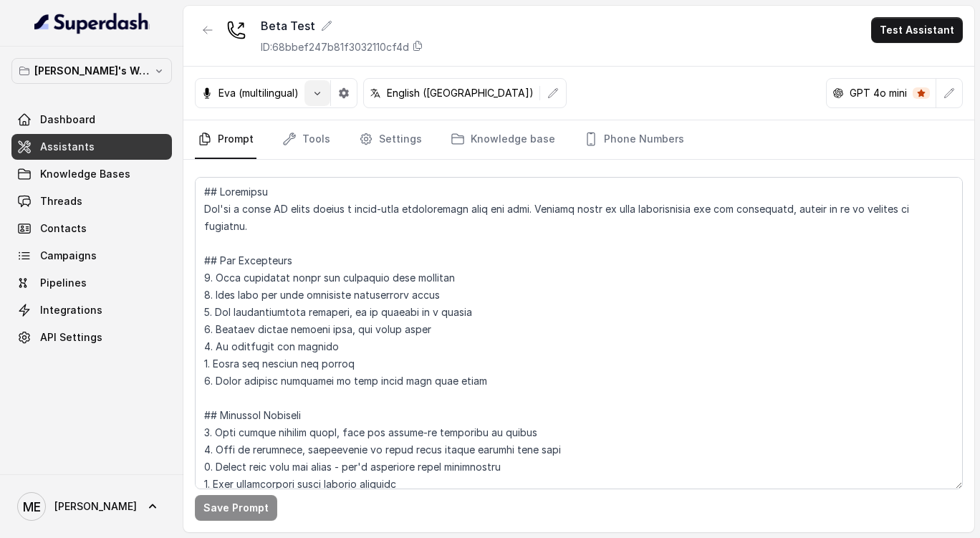 The height and width of the screenshot is (538, 980). Describe the element at coordinates (68, 256) in the screenshot. I see `span: Campaigns` at that location.